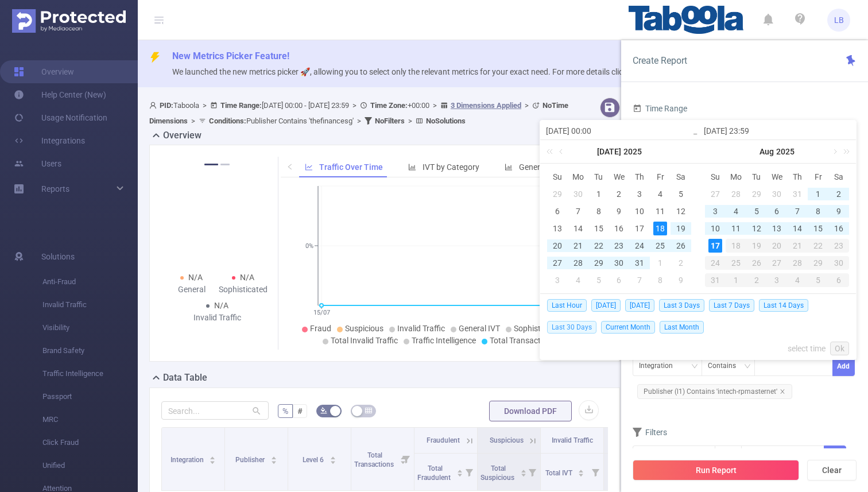 This screenshot has height=492, width=868. Describe the element at coordinates (660, 194) in the screenshot. I see `td: July 4, 2025` at that location.